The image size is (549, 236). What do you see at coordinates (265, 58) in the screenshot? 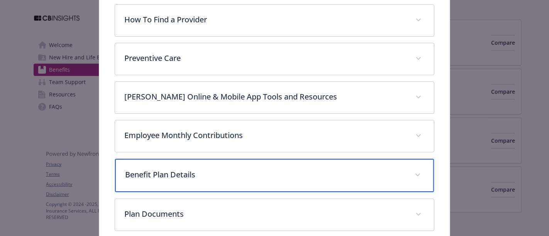
I see `p: Preventive Care` at bounding box center [265, 58].